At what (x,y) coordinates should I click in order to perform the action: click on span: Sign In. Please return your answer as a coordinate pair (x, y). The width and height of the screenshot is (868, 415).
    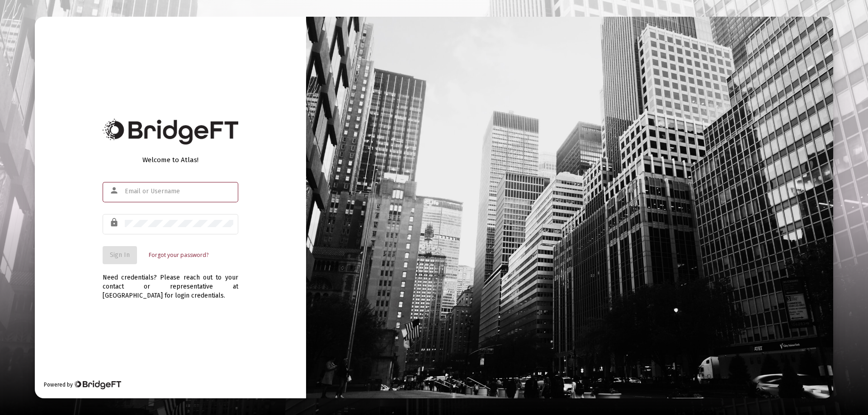
    Looking at the image, I should click on (120, 255).